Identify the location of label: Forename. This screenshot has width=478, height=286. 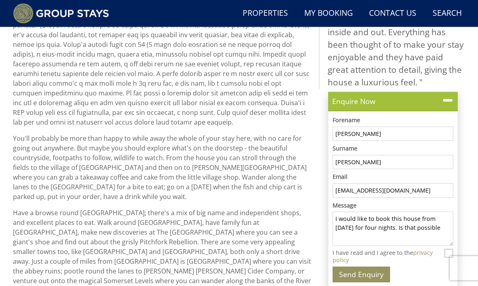
(393, 120).